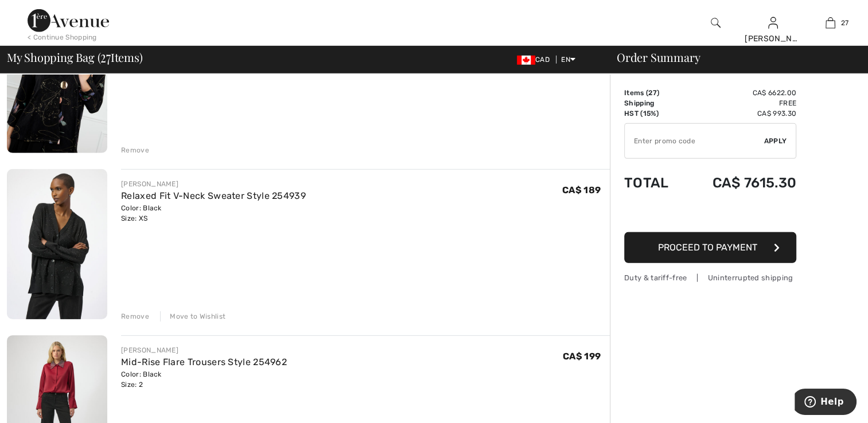 The width and height of the screenshot is (868, 423). Describe the element at coordinates (830, 23) in the screenshot. I see `a: 27` at that location.